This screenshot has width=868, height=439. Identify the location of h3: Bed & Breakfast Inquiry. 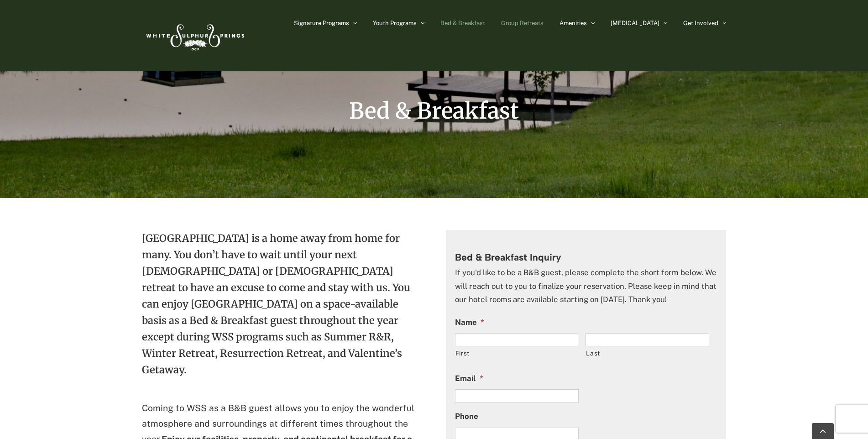
(586, 257).